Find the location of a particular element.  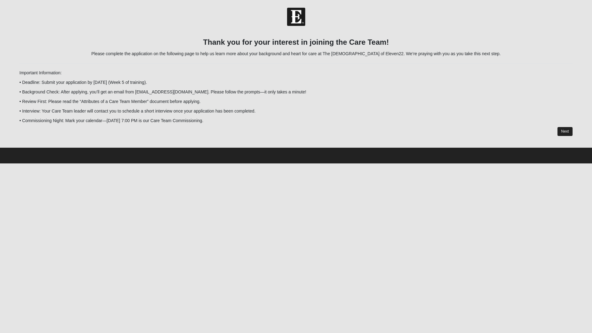

span: Important Information: is located at coordinates (40, 73).